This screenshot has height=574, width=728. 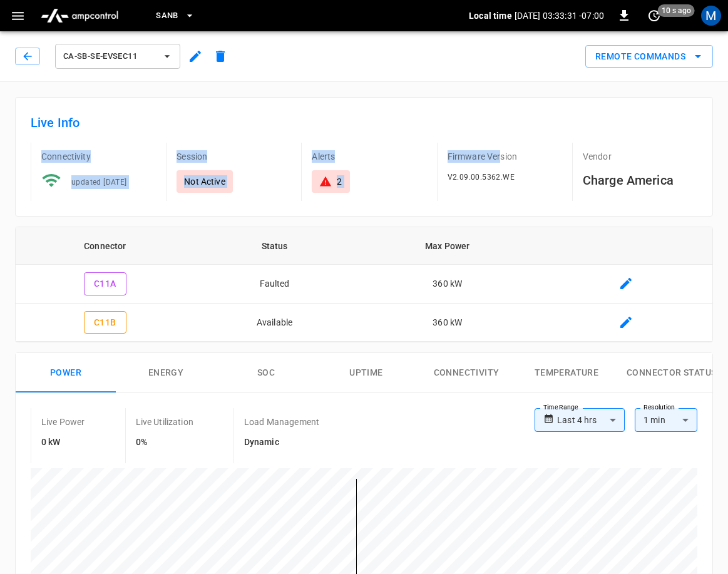 What do you see at coordinates (649, 56) in the screenshot?
I see `button: Remote Commands` at bounding box center [649, 56].